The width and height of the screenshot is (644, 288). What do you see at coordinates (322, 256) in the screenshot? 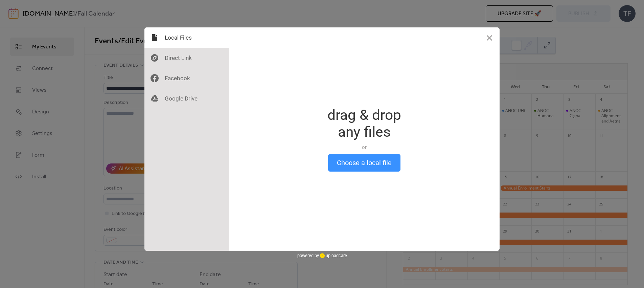
I see `div: powered by` at bounding box center [322, 256].